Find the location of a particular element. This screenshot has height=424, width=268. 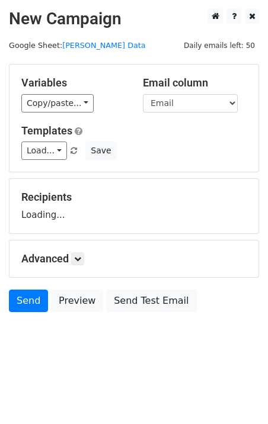

a: Preview is located at coordinates (77, 301).